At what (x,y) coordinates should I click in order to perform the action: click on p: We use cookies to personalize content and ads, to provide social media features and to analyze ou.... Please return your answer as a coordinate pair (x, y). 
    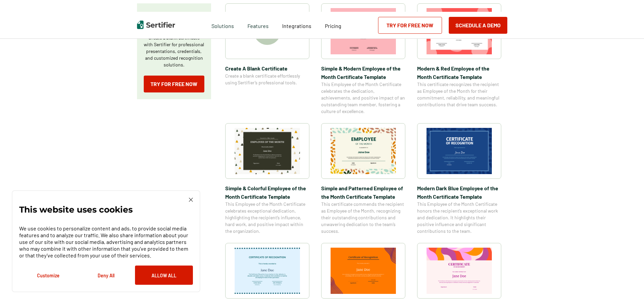
    Looking at the image, I should click on (106, 242).